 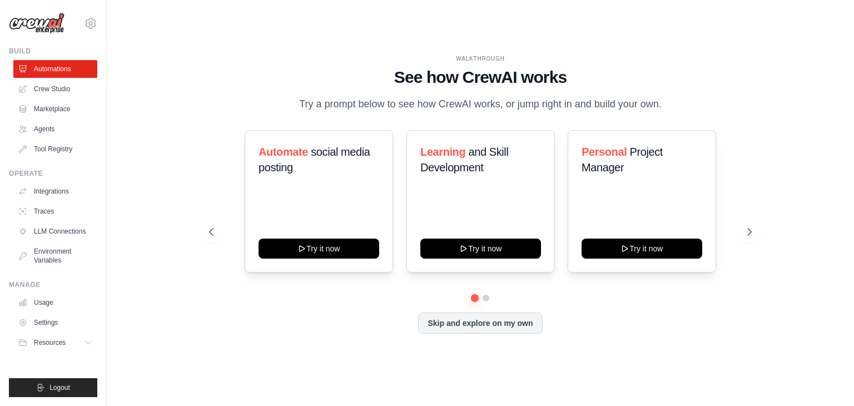 I want to click on div: Operate, so click(x=53, y=174).